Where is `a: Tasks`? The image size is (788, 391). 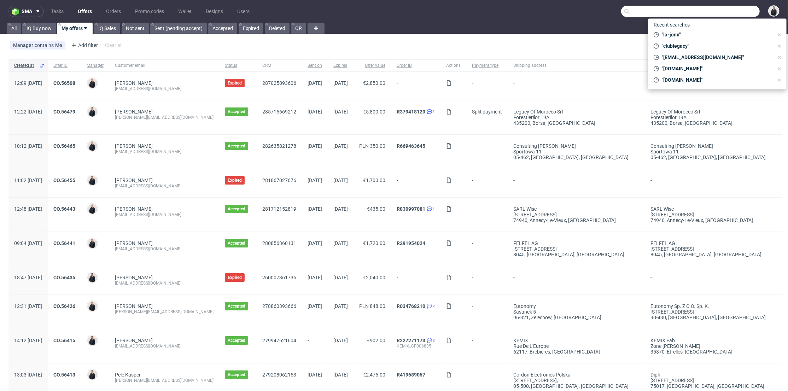 a: Tasks is located at coordinates (57, 11).